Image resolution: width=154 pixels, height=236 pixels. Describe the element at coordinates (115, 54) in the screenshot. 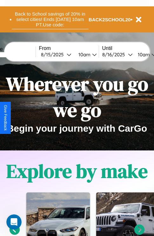

I see `div: 8 / 16 / 2025` at that location.